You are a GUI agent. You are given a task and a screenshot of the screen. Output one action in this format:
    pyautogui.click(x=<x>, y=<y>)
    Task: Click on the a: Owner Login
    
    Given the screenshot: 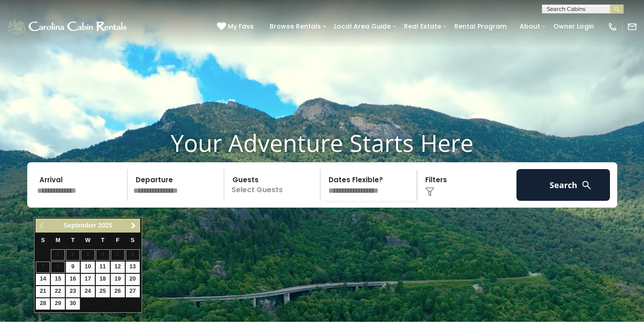 What is the action you would take?
    pyautogui.click(x=573, y=26)
    